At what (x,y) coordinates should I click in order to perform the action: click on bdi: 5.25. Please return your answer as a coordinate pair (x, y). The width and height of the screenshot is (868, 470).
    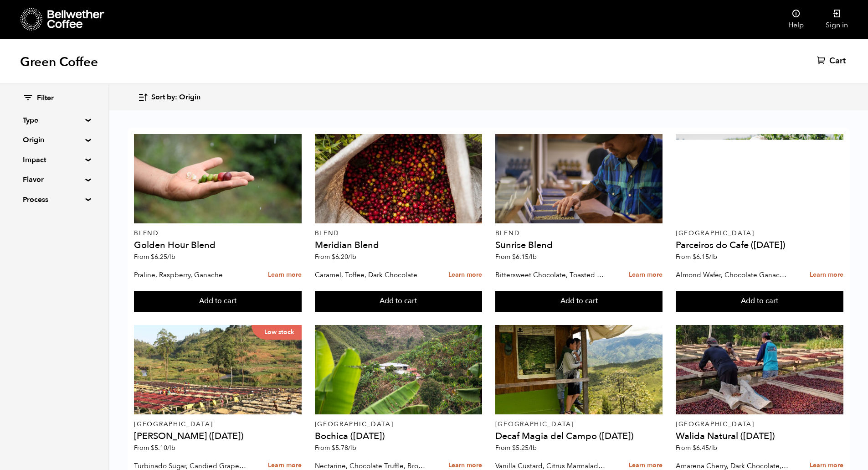
    Looking at the image, I should click on (525, 447).